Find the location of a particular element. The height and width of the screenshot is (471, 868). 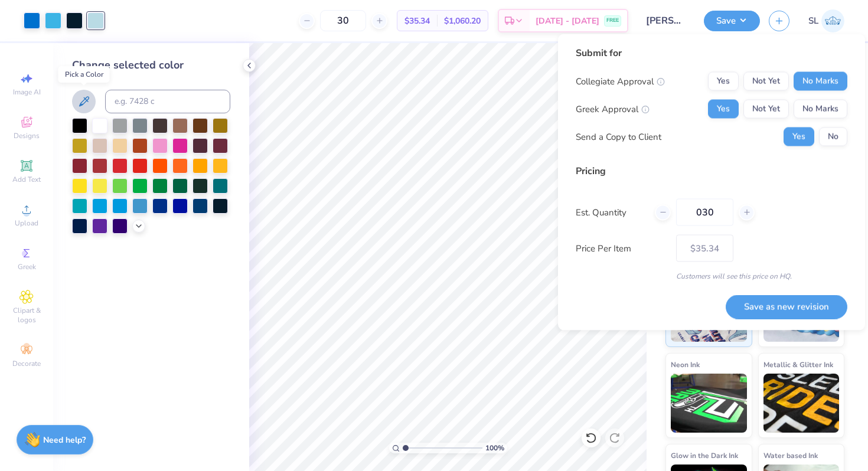

button: No is located at coordinates (833, 137).